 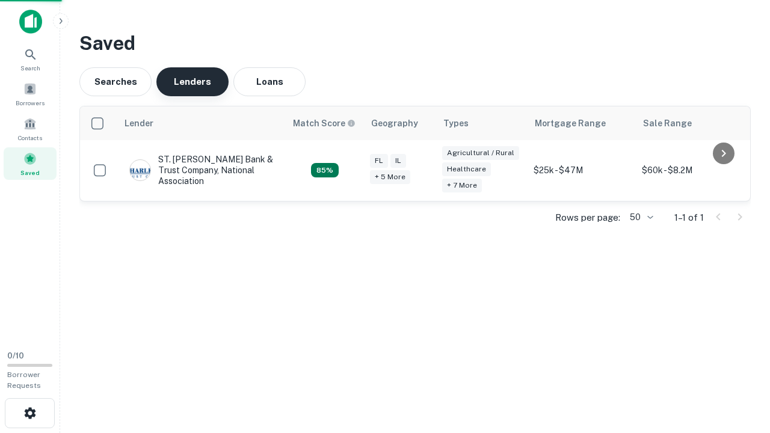 What do you see at coordinates (30, 173) in the screenshot?
I see `span: Saved` at bounding box center [30, 173].